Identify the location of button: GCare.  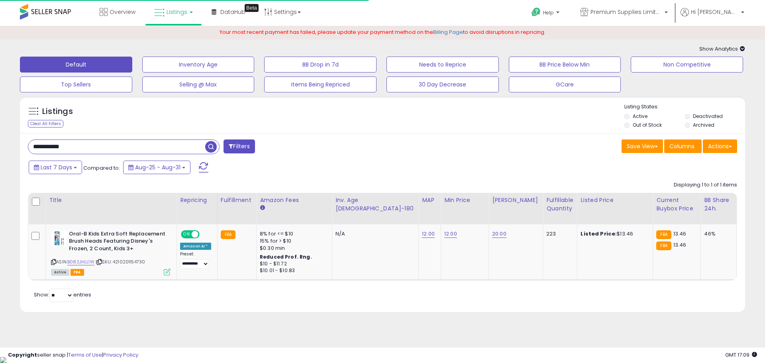
(565, 84).